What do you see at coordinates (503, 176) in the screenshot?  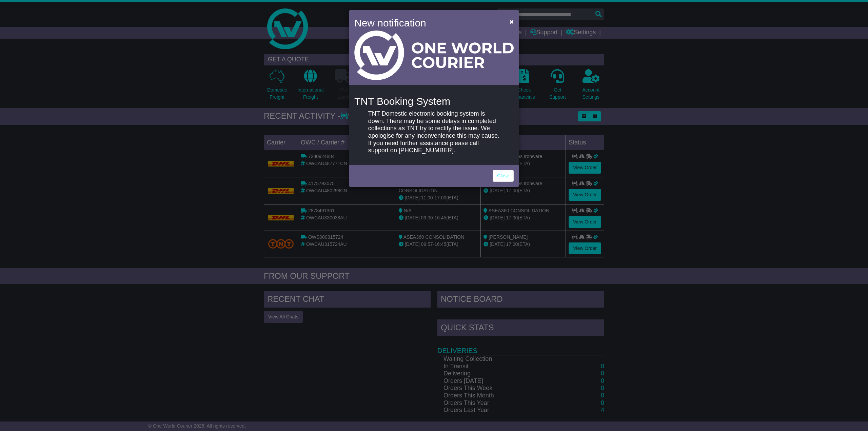 I see `a: Close` at bounding box center [503, 176].